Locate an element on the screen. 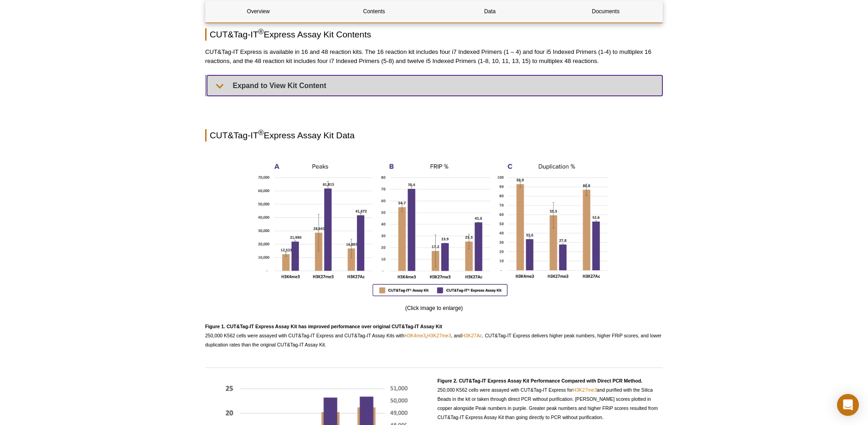 The image size is (868, 425). a: H3K27Ac is located at coordinates (472, 335).